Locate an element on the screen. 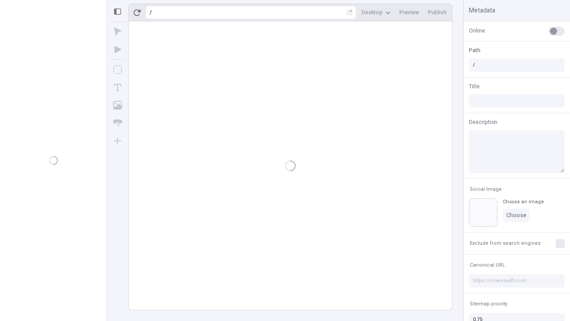 The height and width of the screenshot is (321, 570). span: Description is located at coordinates (483, 122).